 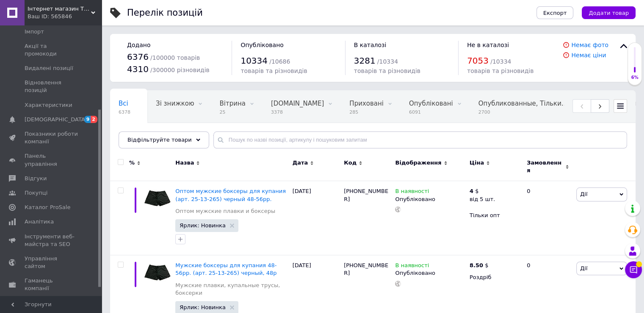 What do you see at coordinates (180, 70) in the screenshot?
I see `span: / 300000 різновидів` at bounding box center [180, 70].